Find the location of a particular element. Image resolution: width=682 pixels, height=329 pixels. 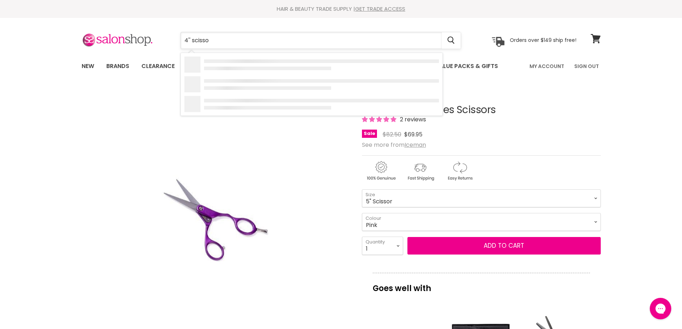

img: shipping.gif is located at coordinates (420, 171).